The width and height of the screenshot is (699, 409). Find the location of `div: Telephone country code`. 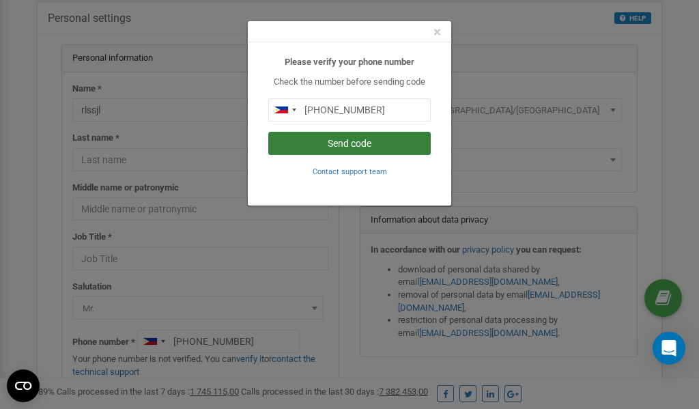

div: Telephone country code is located at coordinates (284, 110).